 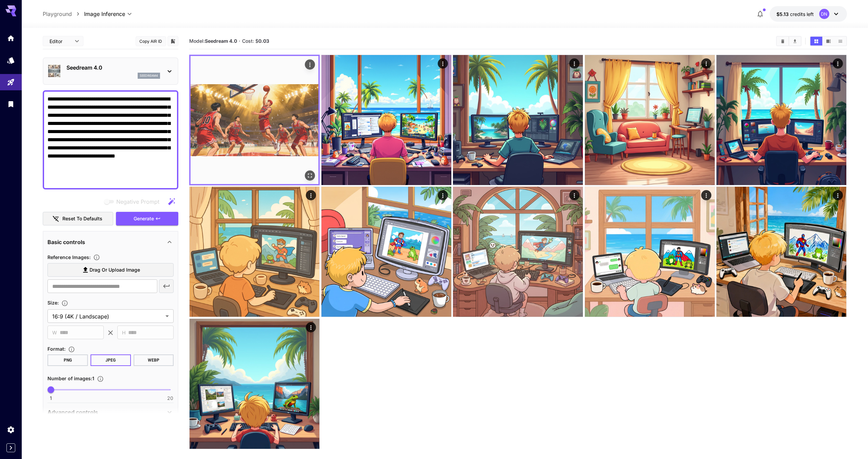 I want to click on span: 1, so click(x=51, y=399).